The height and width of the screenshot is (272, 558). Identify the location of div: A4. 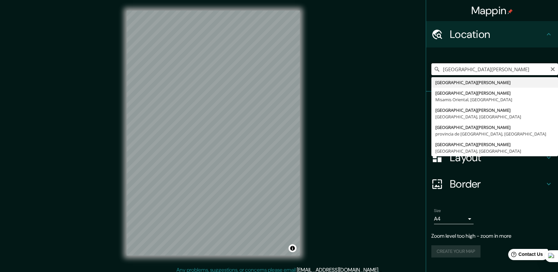
(454, 219).